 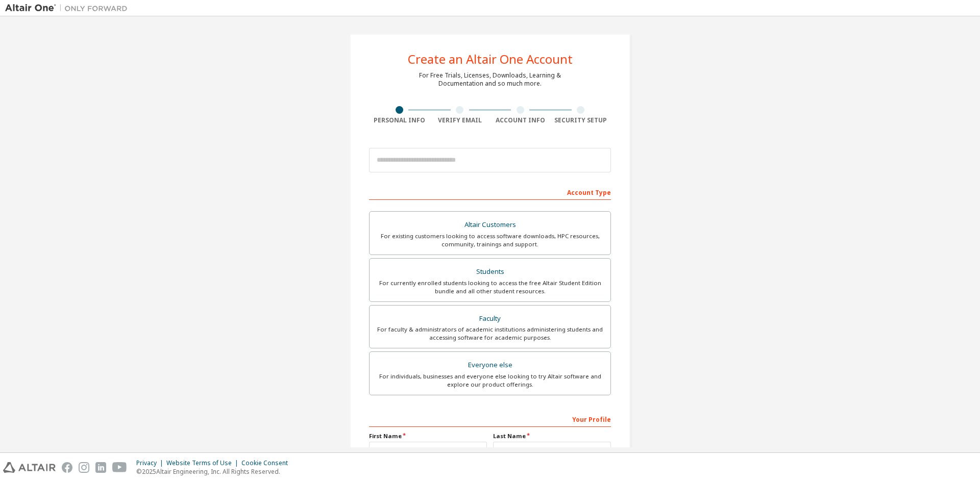 What do you see at coordinates (520, 120) in the screenshot?
I see `div: Account Info` at bounding box center [520, 120].